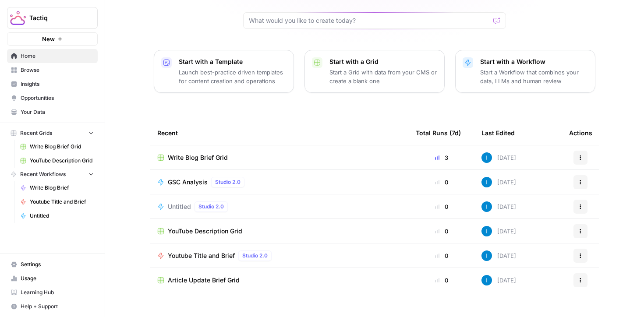 The image size is (644, 317). What do you see at coordinates (52, 39) in the screenshot?
I see `button: New` at bounding box center [52, 39].